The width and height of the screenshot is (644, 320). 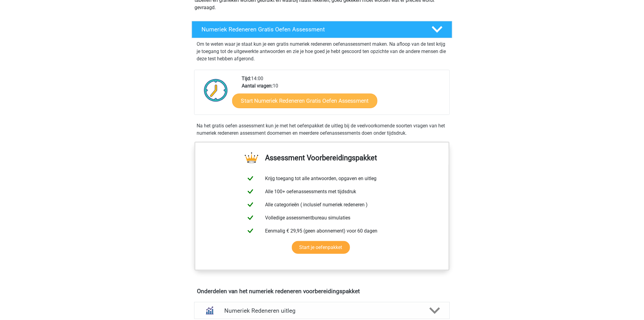 I want to click on div: 14:00 10, so click(x=343, y=95).